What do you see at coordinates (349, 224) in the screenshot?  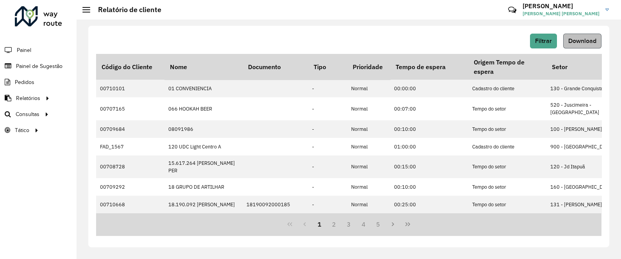 I see `button: 3` at bounding box center [349, 224].